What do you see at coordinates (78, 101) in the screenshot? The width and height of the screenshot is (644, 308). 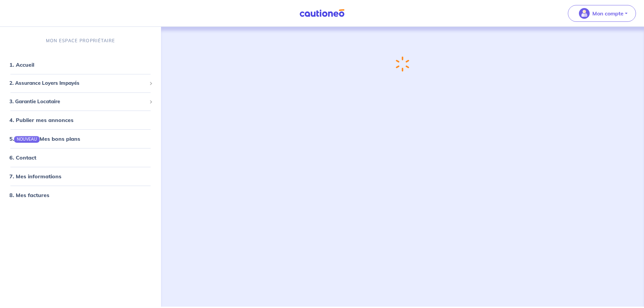 I see `span: 3. Garantie Locataire` at bounding box center [78, 101].